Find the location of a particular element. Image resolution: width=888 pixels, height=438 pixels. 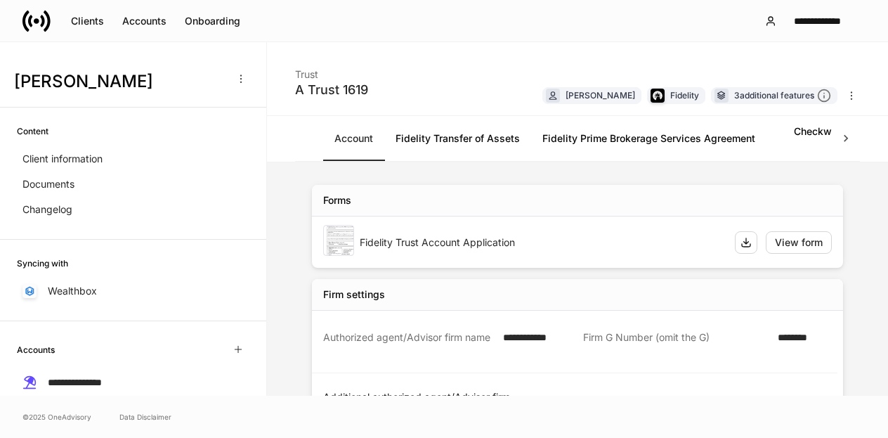

a: Client information is located at coordinates (133, 159).